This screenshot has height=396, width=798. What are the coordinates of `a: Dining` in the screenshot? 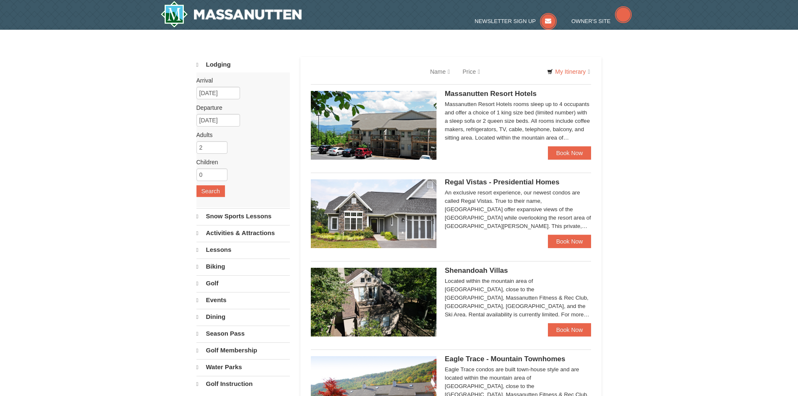 It's located at (243, 317).